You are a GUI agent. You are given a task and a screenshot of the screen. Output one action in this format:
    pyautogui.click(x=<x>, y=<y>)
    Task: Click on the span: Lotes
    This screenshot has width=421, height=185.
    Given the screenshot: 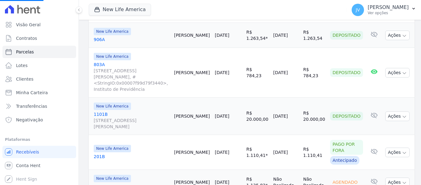 What is the action you would take?
    pyautogui.click(x=22, y=65)
    